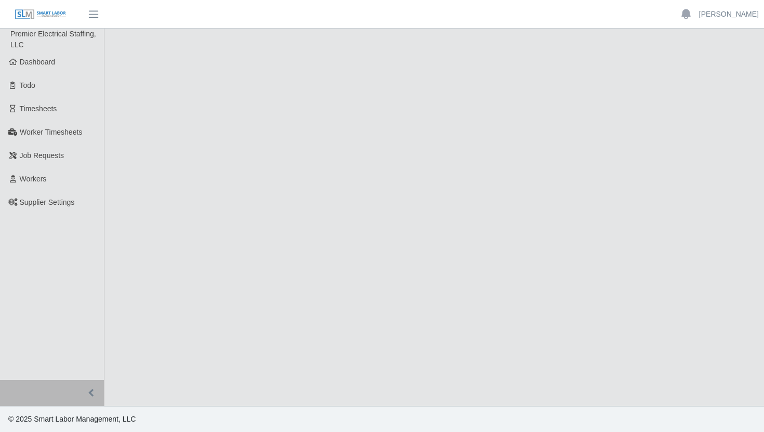  What do you see at coordinates (37, 62) in the screenshot?
I see `span: Dashboard` at bounding box center [37, 62].